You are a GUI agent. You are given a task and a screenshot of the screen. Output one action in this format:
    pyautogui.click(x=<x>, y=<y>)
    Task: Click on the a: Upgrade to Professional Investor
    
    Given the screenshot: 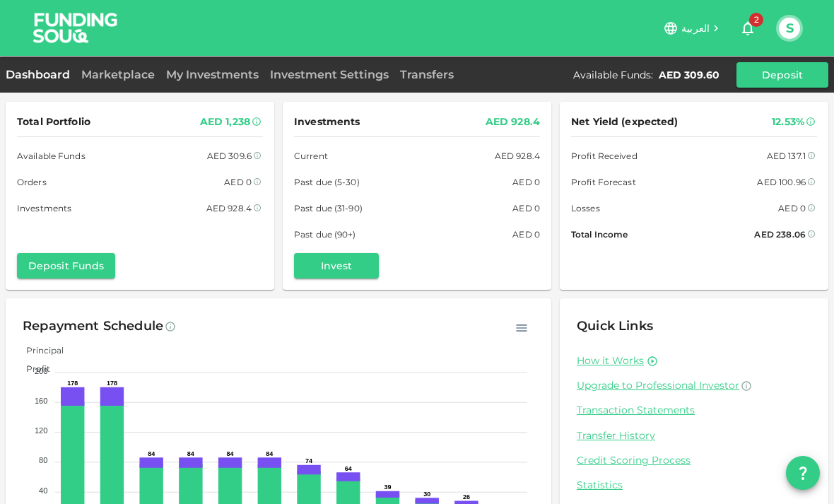 What is the action you would take?
    pyautogui.click(x=694, y=385)
    